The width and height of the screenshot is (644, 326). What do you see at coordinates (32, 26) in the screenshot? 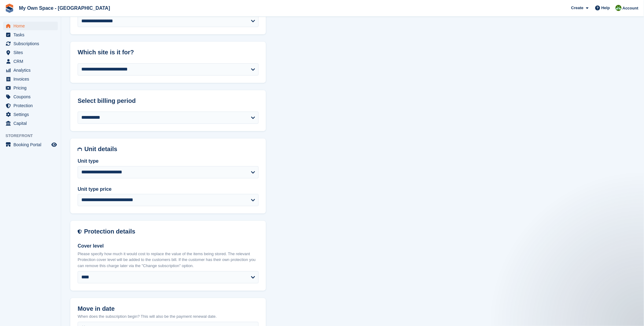
I see `span: Home` at bounding box center [32, 26].